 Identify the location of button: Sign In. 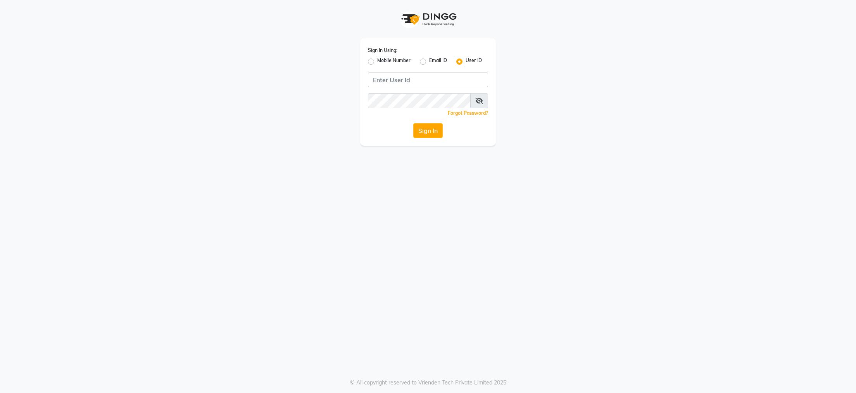
(428, 131).